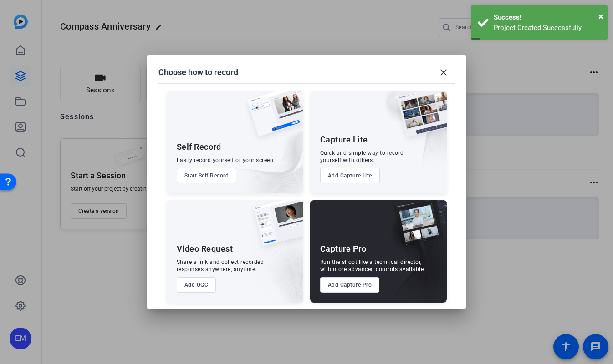 The image size is (613, 364). Describe the element at coordinates (417, 228) in the screenshot. I see `img: capture-pro.png` at that location.